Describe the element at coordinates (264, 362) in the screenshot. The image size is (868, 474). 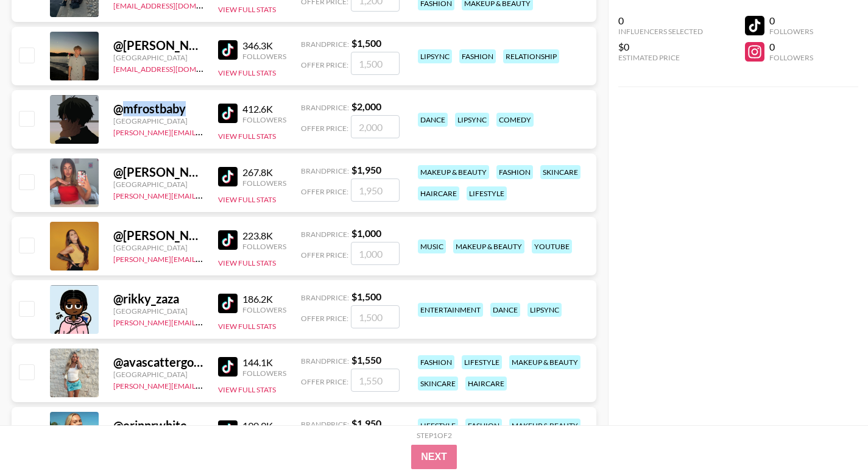
I see `div: 144.1K` at that location.